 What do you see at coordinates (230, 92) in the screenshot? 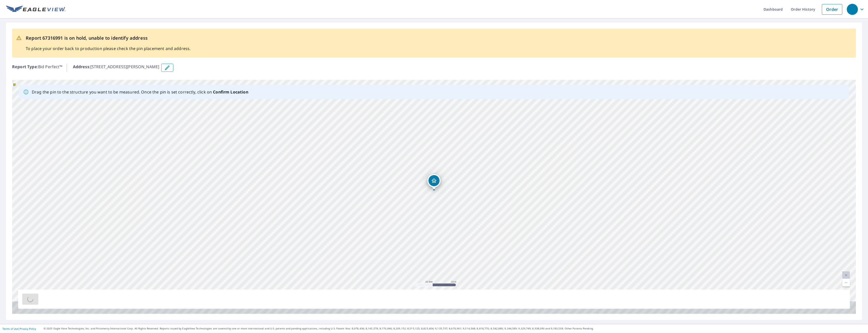
I see `b: Confirm Location` at bounding box center [230, 92].